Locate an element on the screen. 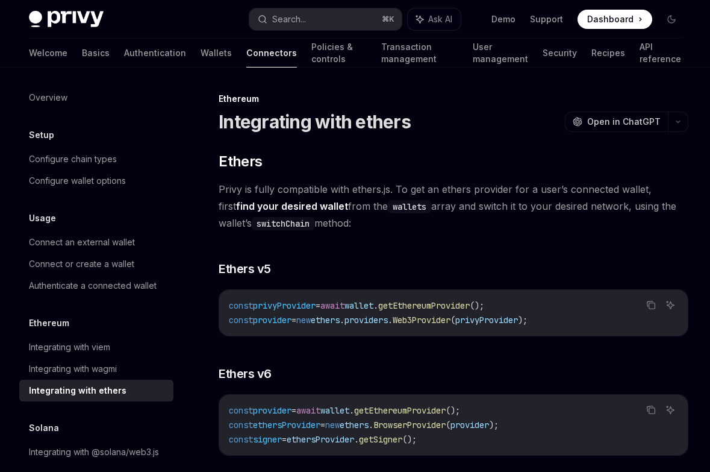  a: Dashboard is located at coordinates (615, 19).